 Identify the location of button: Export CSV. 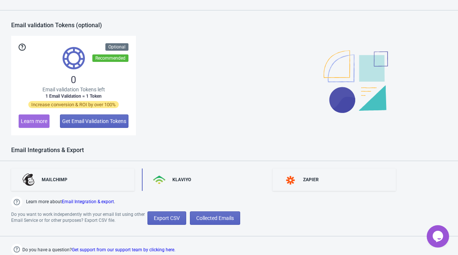
(167, 218).